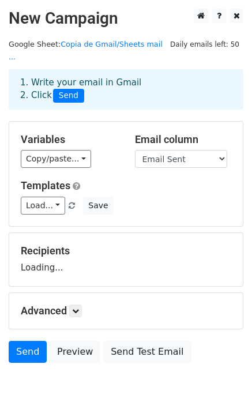 This screenshot has height=413, width=252. Describe the element at coordinates (205, 44) in the screenshot. I see `span: Daily emails left: 50` at that location.